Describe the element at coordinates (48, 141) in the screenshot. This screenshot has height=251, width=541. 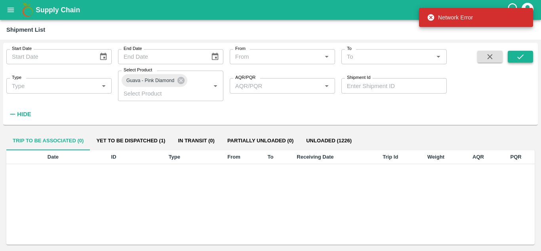
I see `button: Trip to be associated (0)` at that location.